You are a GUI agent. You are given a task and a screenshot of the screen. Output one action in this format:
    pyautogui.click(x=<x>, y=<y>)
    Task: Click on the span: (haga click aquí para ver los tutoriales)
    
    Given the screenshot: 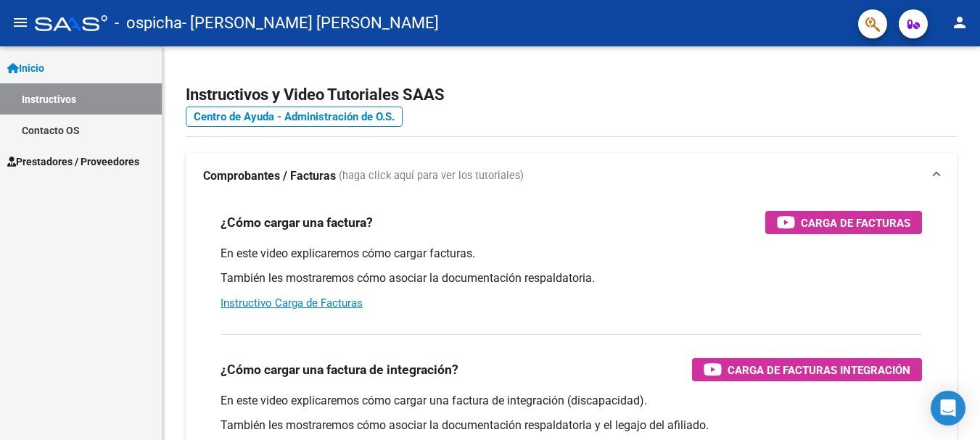 What is the action you would take?
    pyautogui.click(x=431, y=176)
    